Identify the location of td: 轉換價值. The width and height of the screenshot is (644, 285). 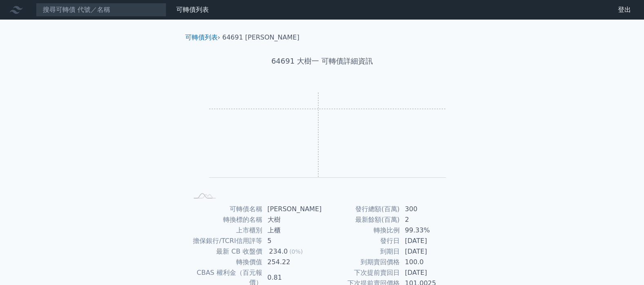
(226, 262).